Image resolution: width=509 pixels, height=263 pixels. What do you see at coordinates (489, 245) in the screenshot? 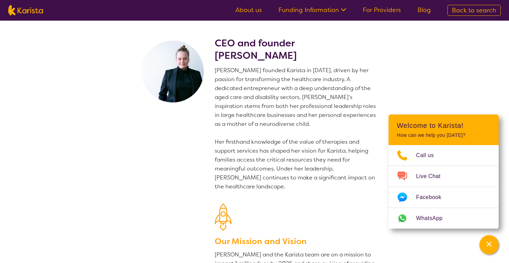
I see `button: Channel Menu` at bounding box center [489, 245].